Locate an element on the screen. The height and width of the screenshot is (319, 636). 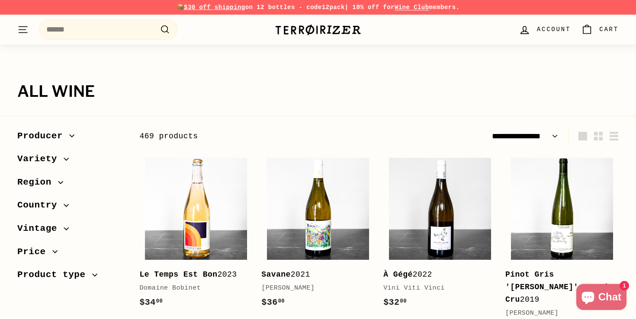
span: Country is located at coordinates (40, 205).